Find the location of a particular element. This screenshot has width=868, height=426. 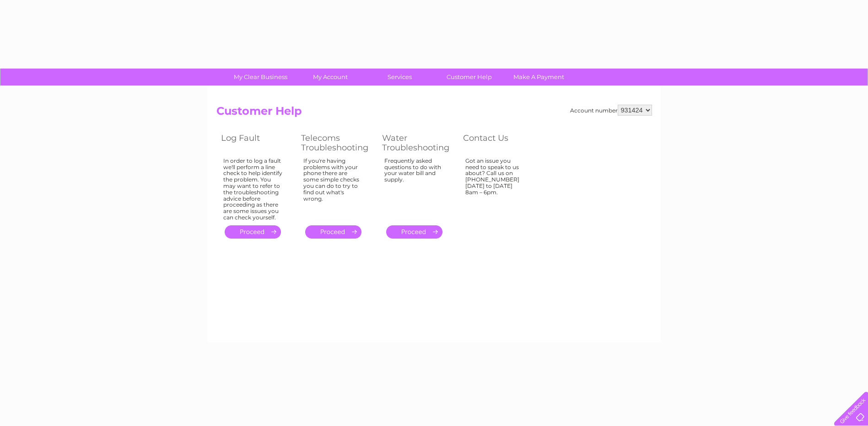

div: Account number is located at coordinates (611, 110).